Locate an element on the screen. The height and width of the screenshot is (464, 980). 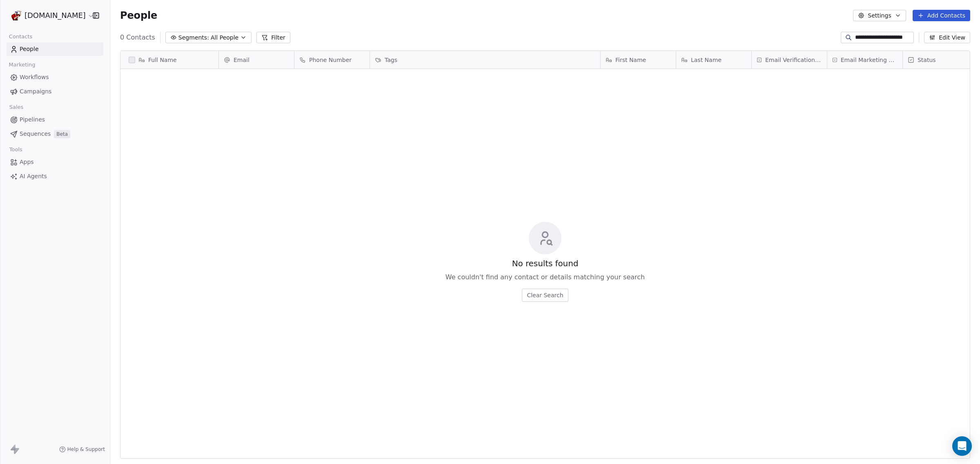
span: Tags is located at coordinates (391, 60).